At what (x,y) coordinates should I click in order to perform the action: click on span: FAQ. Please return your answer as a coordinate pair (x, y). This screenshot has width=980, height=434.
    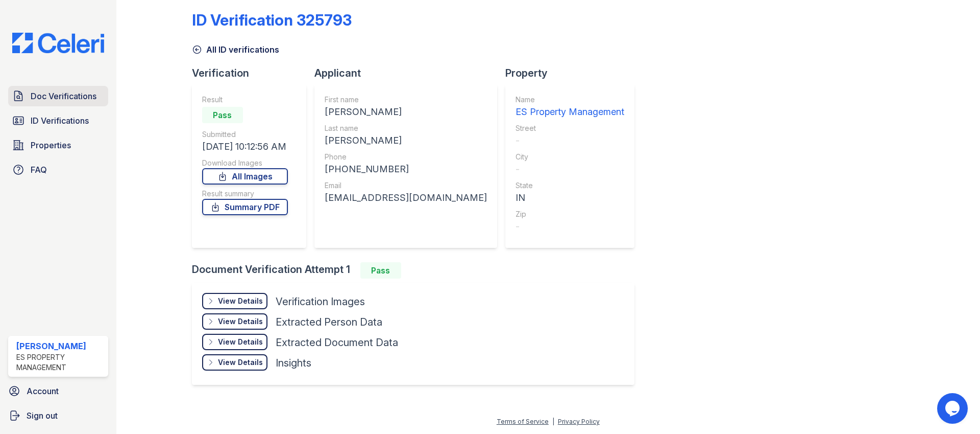
    Looking at the image, I should click on (39, 170).